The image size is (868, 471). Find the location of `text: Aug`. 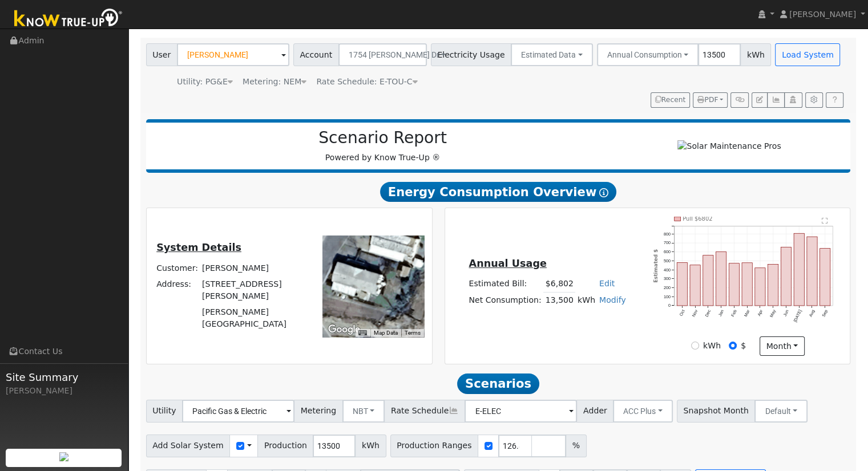

text: Aug is located at coordinates (812, 313).